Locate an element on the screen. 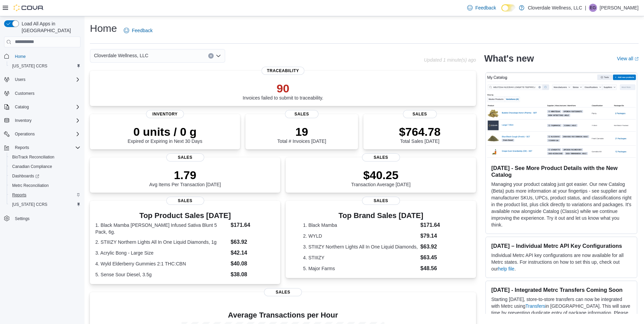 This screenshot has width=644, height=324. dt: 3. Acrylic Bong - Large Size is located at coordinates (162, 252).